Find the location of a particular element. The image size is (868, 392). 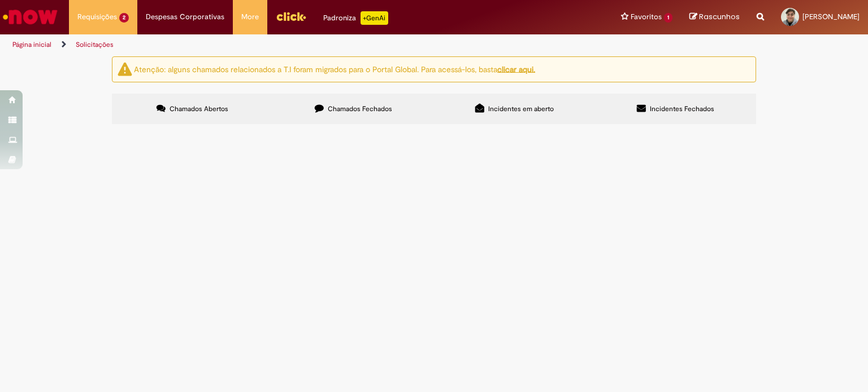

img: click_logo_yellow_360x200.png is located at coordinates (291, 16).